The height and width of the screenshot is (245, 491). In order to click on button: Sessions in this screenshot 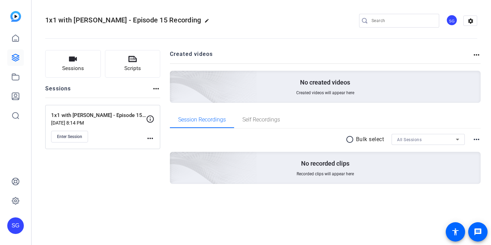, I will do `click(73, 64)`.